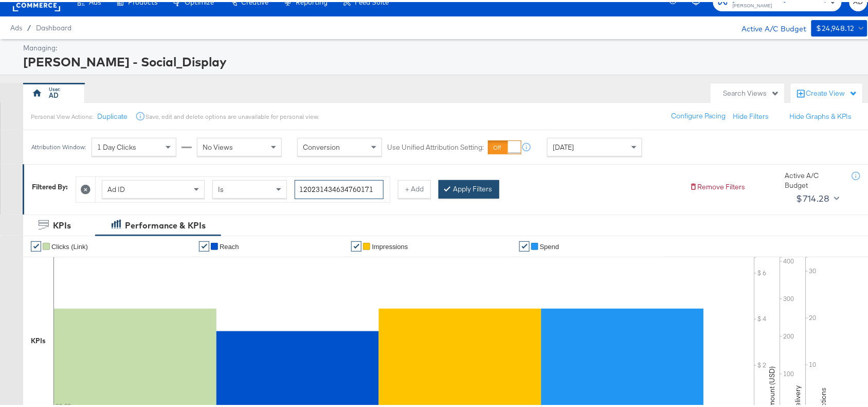 This screenshot has height=407, width=868. I want to click on span: No Views, so click(217, 145).